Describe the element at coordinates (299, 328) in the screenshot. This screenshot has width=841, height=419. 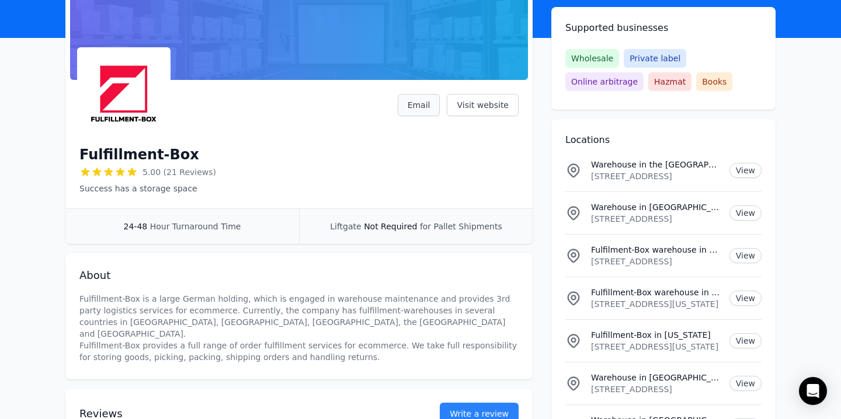
I see `p: Fulfillment-Box is a large German holding, which is engaged in warehouse maintenance and provides...` at that location.